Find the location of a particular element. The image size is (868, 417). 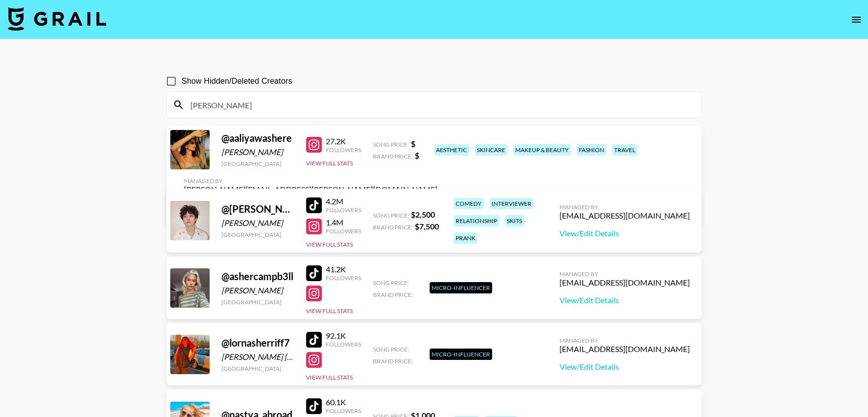

div: 4.2M is located at coordinates (344, 202).